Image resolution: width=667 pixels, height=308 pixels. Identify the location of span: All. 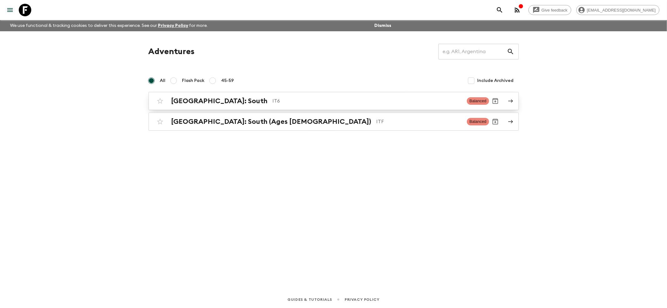
(163, 81).